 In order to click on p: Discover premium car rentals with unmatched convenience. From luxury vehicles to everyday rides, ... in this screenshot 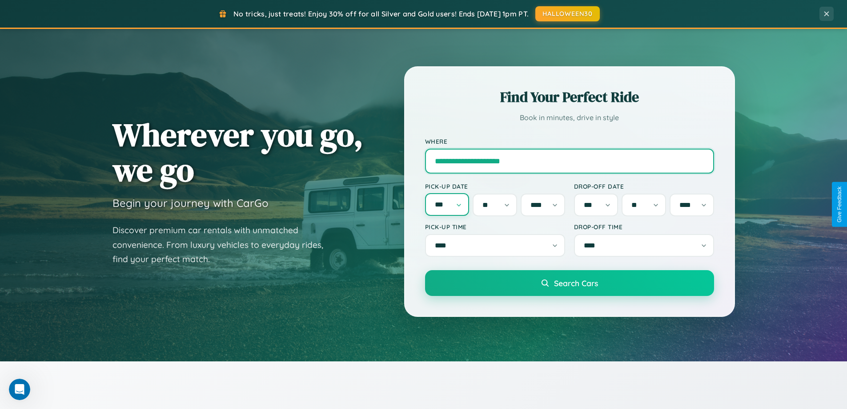, I will do `click(224, 245)`.